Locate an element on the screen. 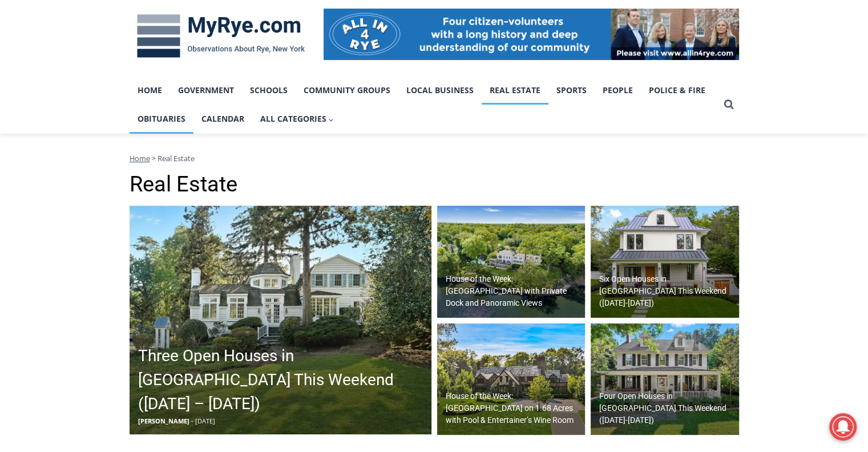 The height and width of the screenshot is (452, 868). a: Schools is located at coordinates (269, 90).